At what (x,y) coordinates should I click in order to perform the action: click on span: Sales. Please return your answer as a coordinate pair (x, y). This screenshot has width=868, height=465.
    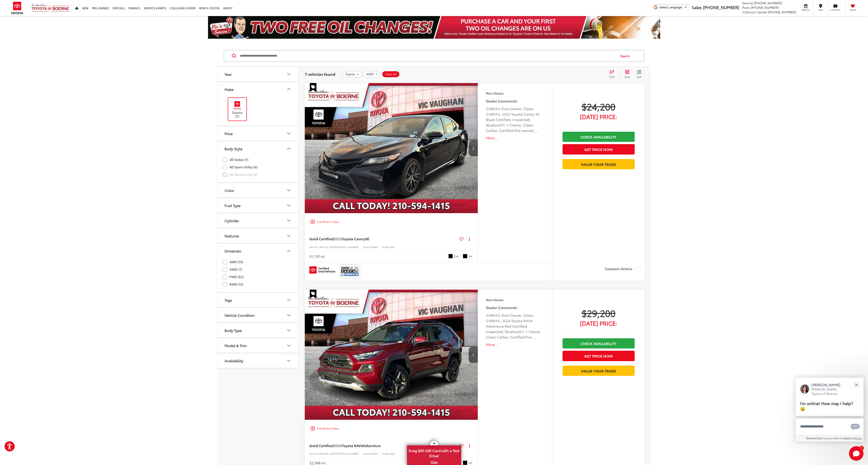
    Looking at the image, I should click on (697, 7).